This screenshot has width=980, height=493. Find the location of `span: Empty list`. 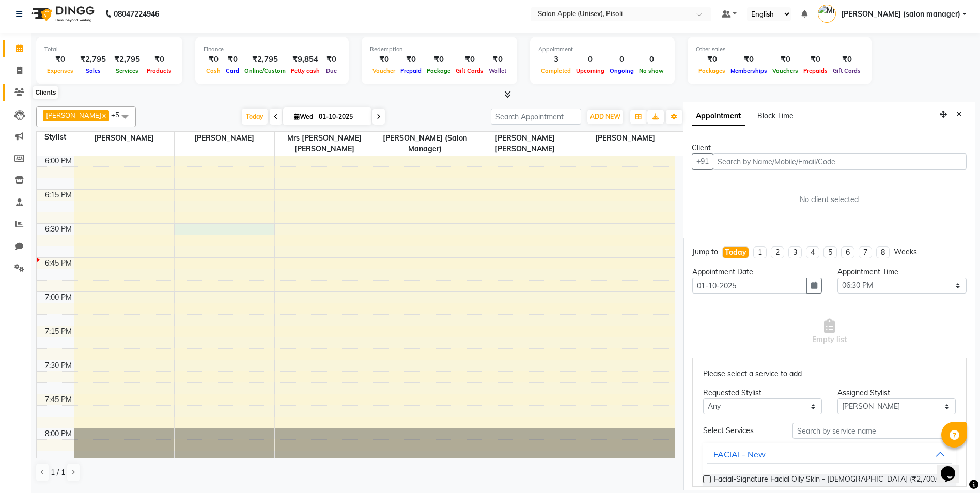

span: Empty list is located at coordinates (829, 331).